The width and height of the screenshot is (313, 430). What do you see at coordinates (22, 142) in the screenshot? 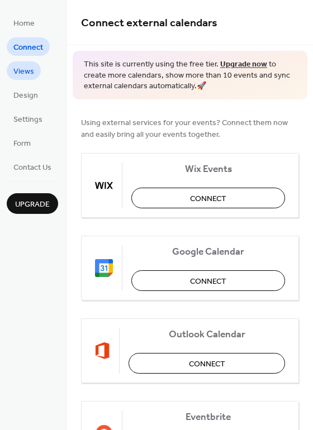
I see `a: Form` at bounding box center [22, 142].